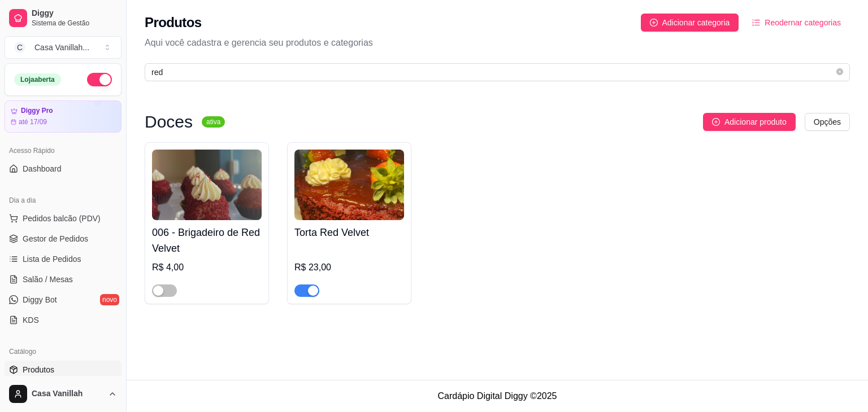 Image resolution: width=868 pixels, height=412 pixels. I want to click on span: Sistema de Gestão, so click(74, 23).